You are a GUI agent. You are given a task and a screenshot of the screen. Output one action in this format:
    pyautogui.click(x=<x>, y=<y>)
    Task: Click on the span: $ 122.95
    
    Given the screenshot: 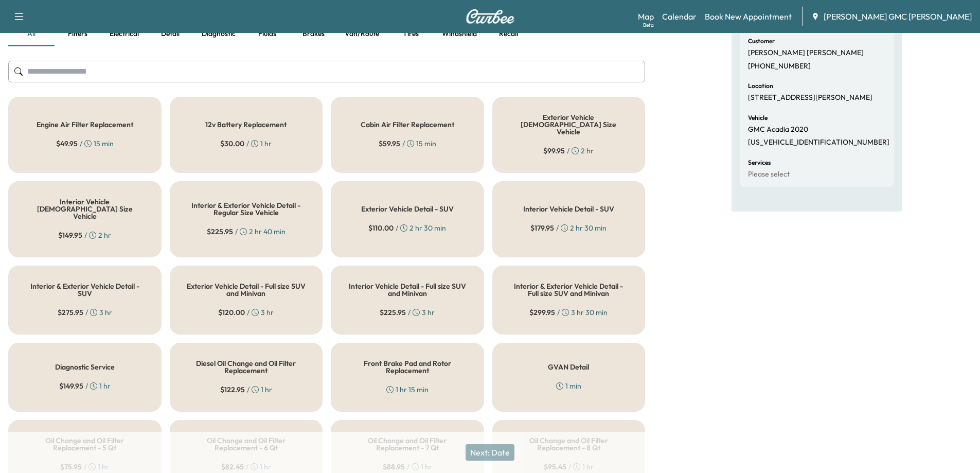 What is the action you would take?
    pyautogui.click(x=232, y=390)
    